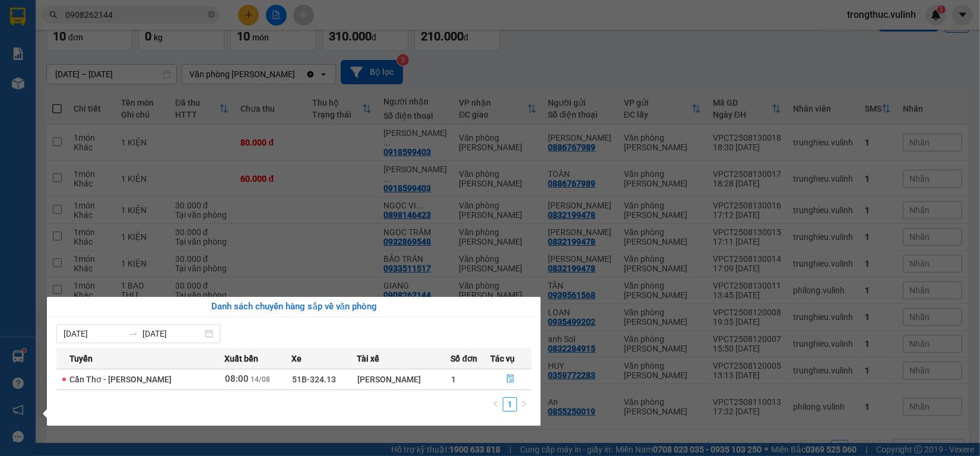 This screenshot has height=456, width=980. Describe the element at coordinates (525, 405) in the screenshot. I see `button: right` at that location.